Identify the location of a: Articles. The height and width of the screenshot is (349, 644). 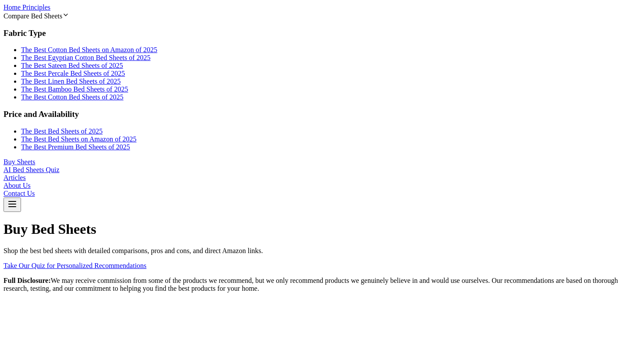
(15, 178).